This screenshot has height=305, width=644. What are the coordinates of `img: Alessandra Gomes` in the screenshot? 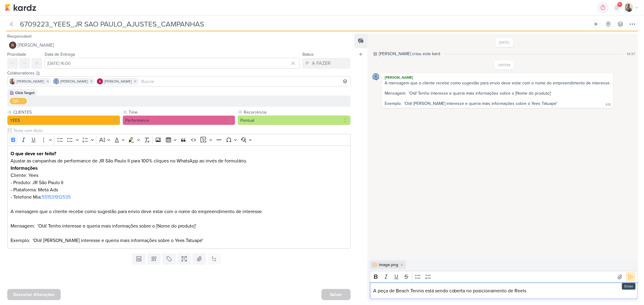 It's located at (100, 82).